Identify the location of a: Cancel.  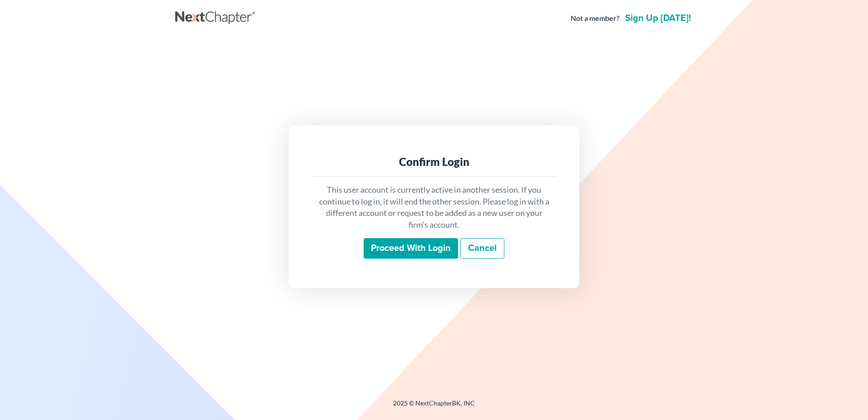
(482, 249).